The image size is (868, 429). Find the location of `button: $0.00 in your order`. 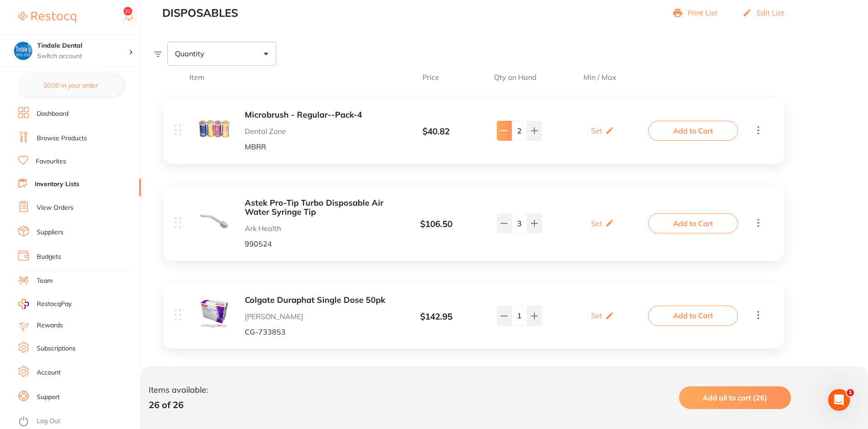

button: $0.00 in your order is located at coordinates (70, 86).